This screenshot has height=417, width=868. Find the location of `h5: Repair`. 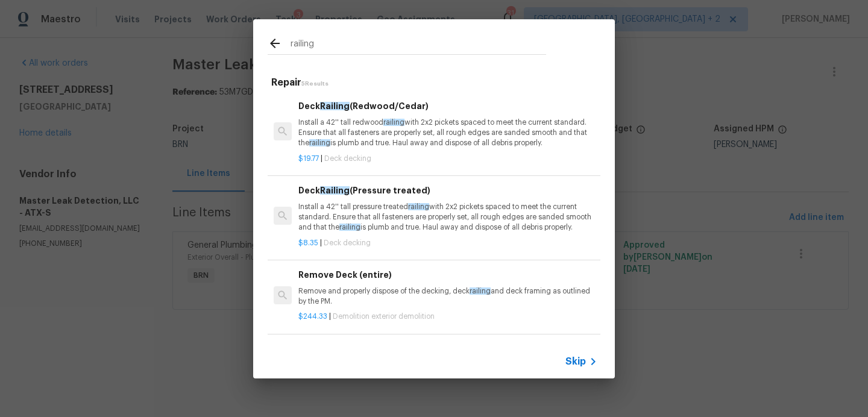

h5: Repair is located at coordinates (436, 82).